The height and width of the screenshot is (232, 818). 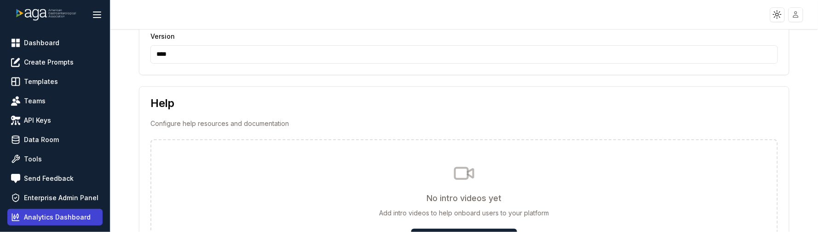 I want to click on a: Tools, so click(x=55, y=159).